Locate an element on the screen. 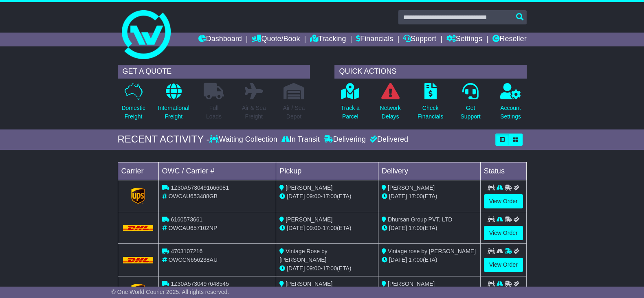 Image resolution: width=644 pixels, height=298 pixels. a: GetSupport is located at coordinates (470, 104).